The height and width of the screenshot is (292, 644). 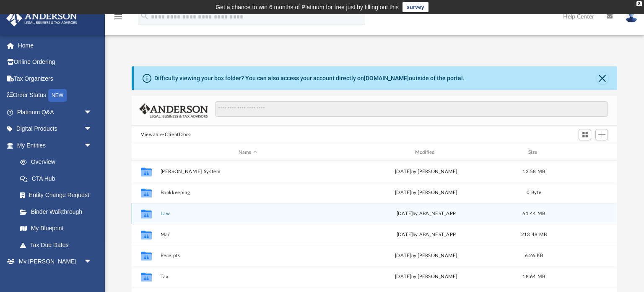 What do you see at coordinates (534, 152) in the screenshot?
I see `div: Size` at bounding box center [534, 152].